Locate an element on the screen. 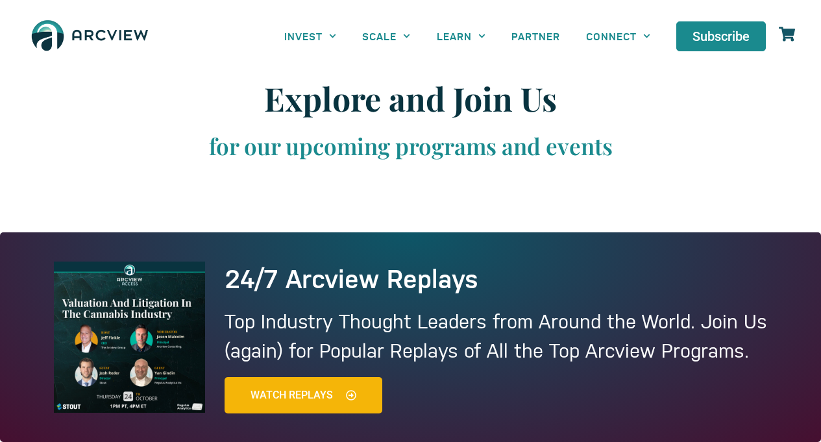 This screenshot has height=442, width=821. a: SCALE is located at coordinates (386, 36).